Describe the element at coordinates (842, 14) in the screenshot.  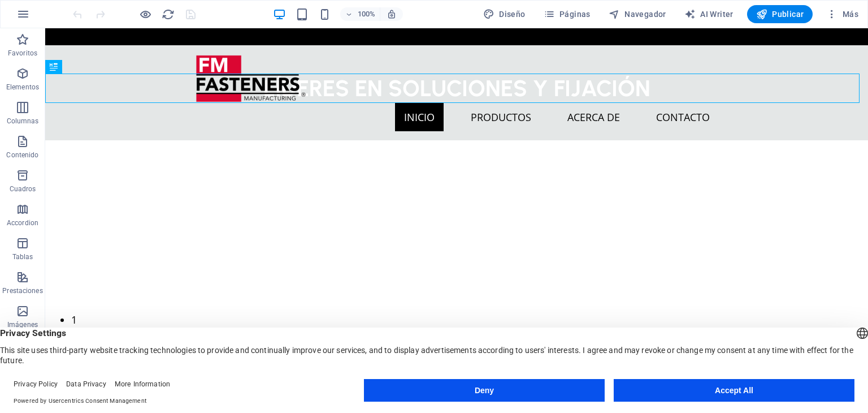
I see `button: Más` at that location.